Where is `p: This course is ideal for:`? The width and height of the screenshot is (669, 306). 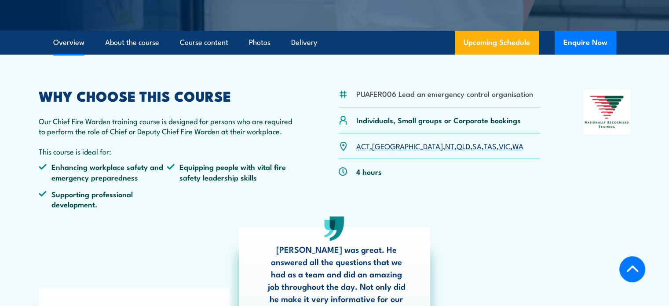
p: This course is ideal for: is located at coordinates (167, 151).